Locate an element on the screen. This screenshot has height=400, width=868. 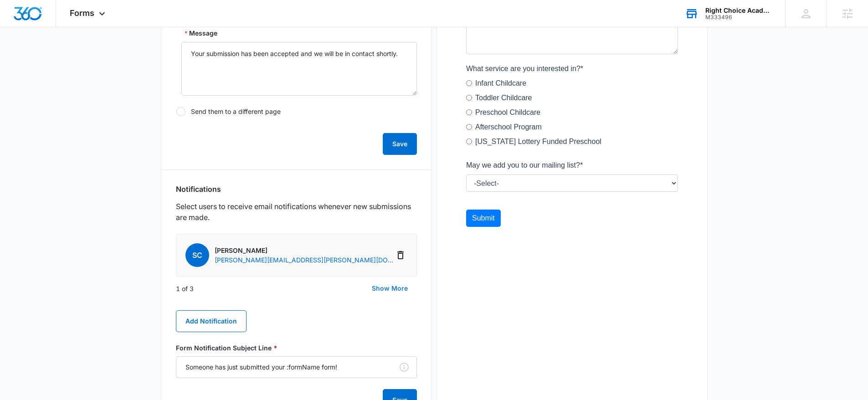
textarea: Message is located at coordinates (299, 69).